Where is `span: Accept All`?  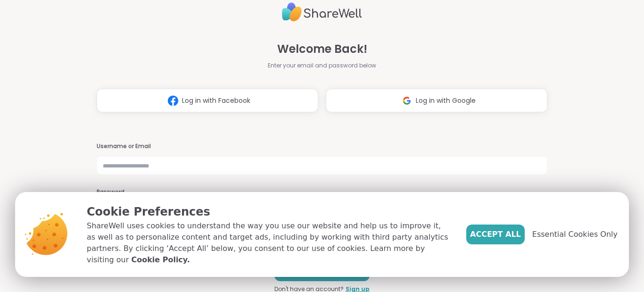 span: Accept All is located at coordinates (495, 235).